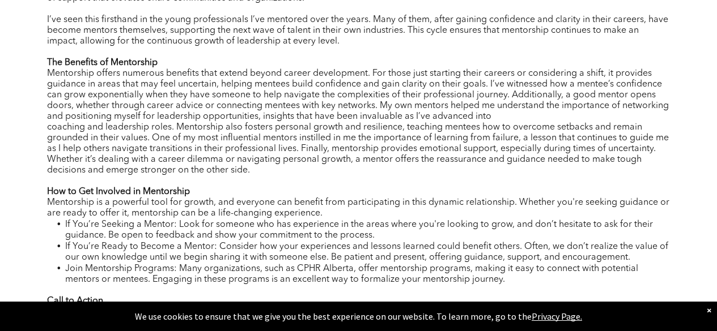 This screenshot has height=331, width=717. Describe the element at coordinates (359, 230) in the screenshot. I see `span: If You’re Seeking a Mentor: Look for someone who has experience in the areas where you're looking...` at that location.